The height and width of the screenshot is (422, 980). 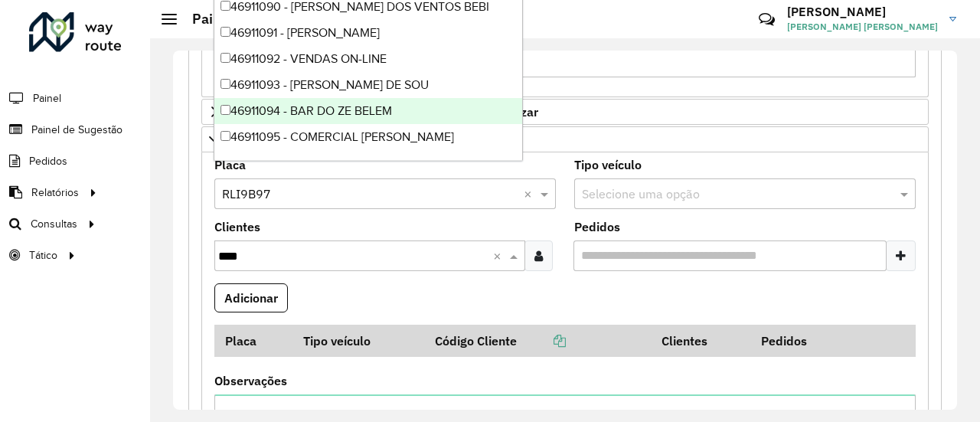 I want to click on h2: Painel de Sugestão - Editar registro, so click(x=297, y=19).